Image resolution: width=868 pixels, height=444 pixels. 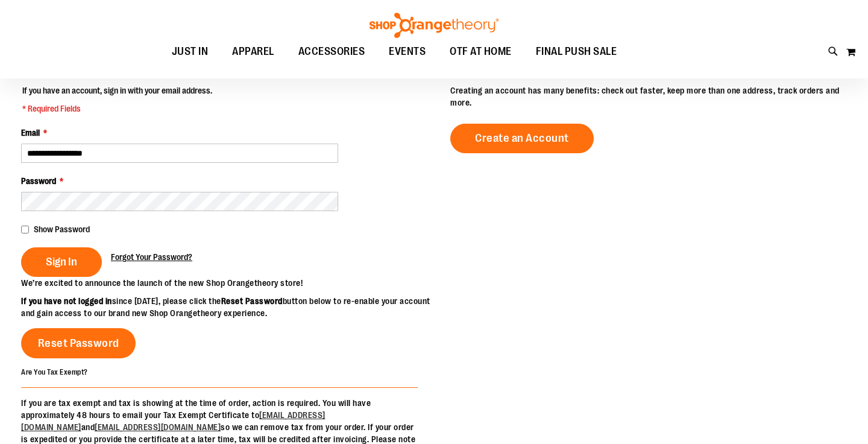 I want to click on span: Password, so click(x=39, y=181).